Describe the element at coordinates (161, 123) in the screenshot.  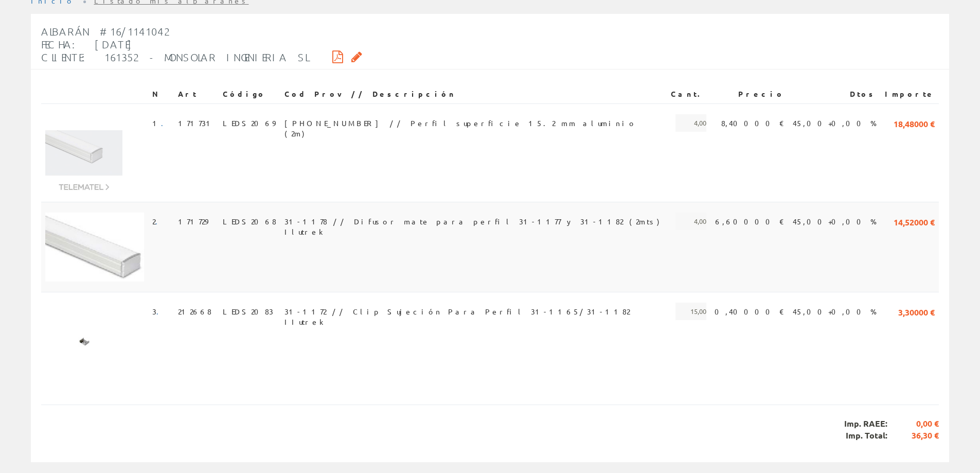
I see `span: 1` at that location.